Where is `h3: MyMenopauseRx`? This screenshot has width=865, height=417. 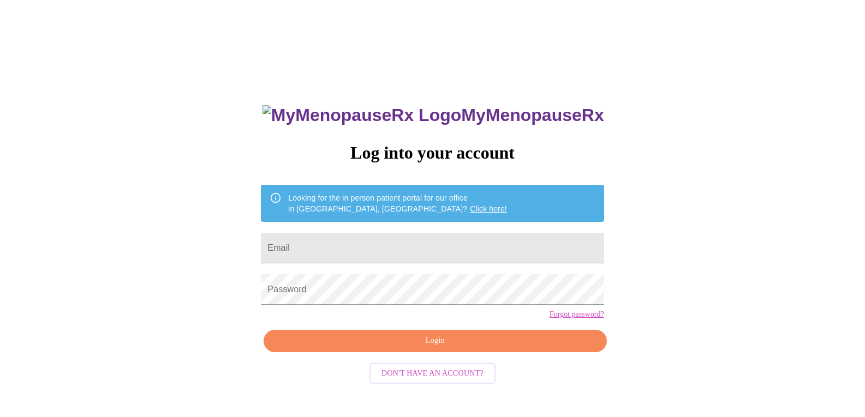 h3: MyMenopauseRx is located at coordinates (433, 115).